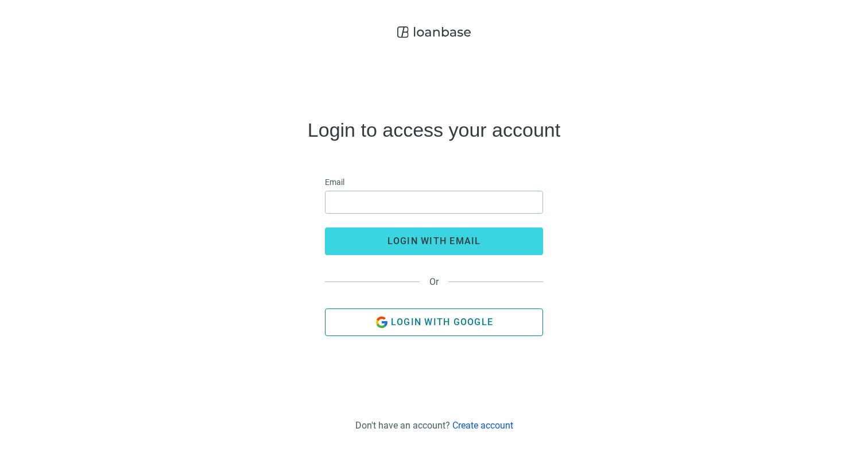 The height and width of the screenshot is (459, 868). What do you see at coordinates (434, 425) in the screenshot?
I see `div: Don't have an account?` at bounding box center [434, 425].